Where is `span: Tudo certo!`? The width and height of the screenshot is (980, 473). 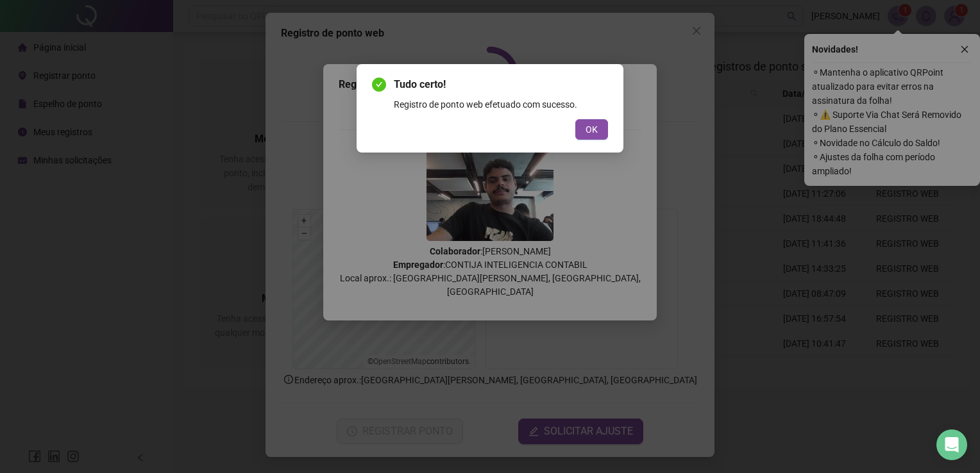
span: Tudo certo! is located at coordinates (501, 85).